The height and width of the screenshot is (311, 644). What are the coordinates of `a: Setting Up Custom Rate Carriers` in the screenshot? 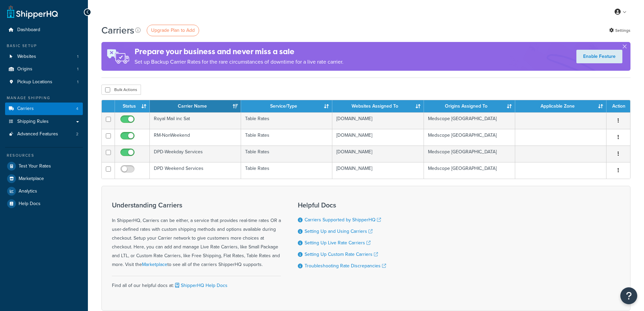 It's located at (341, 254).